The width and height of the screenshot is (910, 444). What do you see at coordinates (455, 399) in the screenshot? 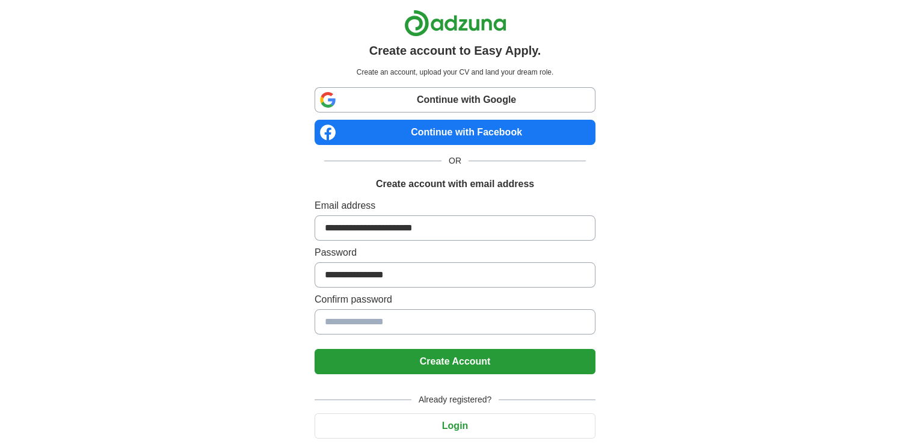
I see `span: Already registered?` at bounding box center [455, 399].